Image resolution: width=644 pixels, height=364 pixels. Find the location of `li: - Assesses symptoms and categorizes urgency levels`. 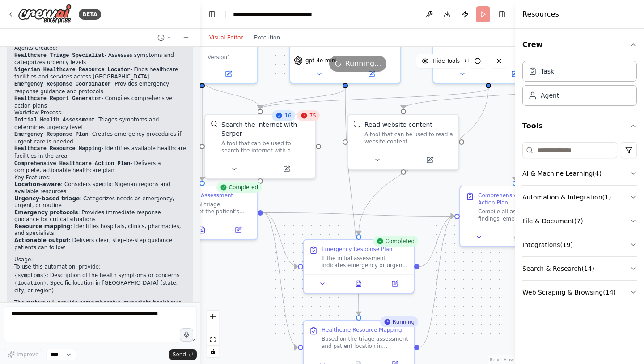

li: - Assesses symptoms and categorizes urgency levels is located at coordinates (100, 59).